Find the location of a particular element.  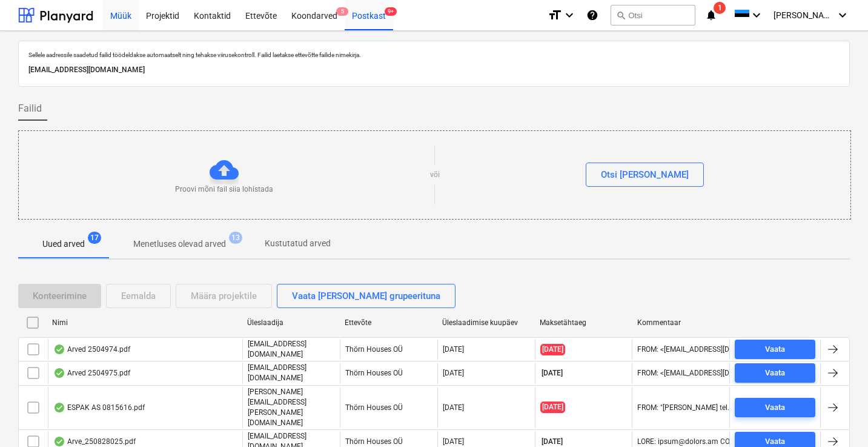

div: ESPAK AS 0815616.pdf is located at coordinates (99, 408).